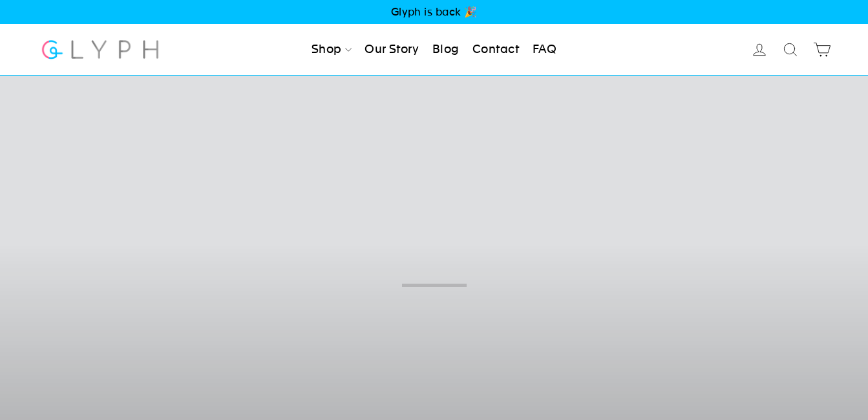 The width and height of the screenshot is (868, 420). What do you see at coordinates (100, 49) in the screenshot?
I see `img: Glyph` at bounding box center [100, 49].